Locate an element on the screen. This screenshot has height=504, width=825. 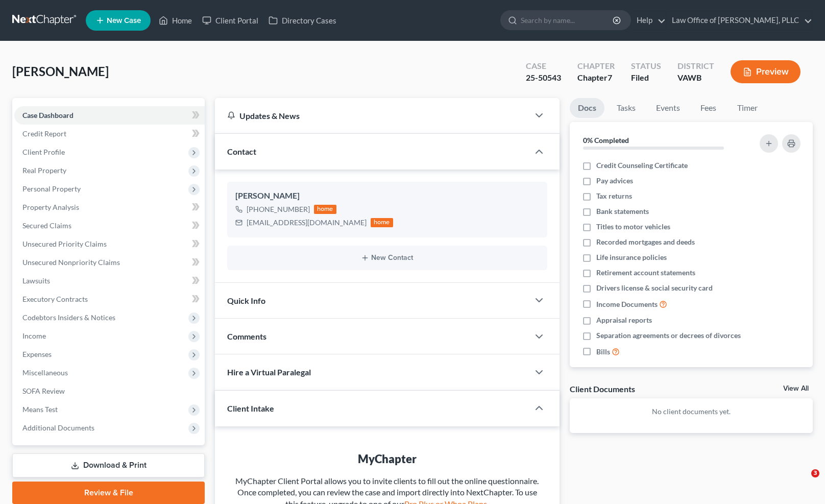
span: Miscellaneous is located at coordinates (45, 372).